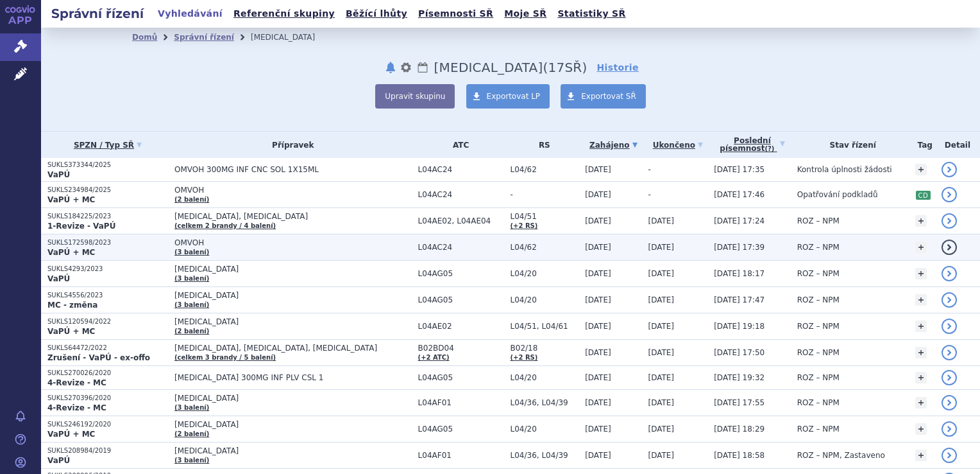  I want to click on a: Exportovat LP, so click(508, 97).